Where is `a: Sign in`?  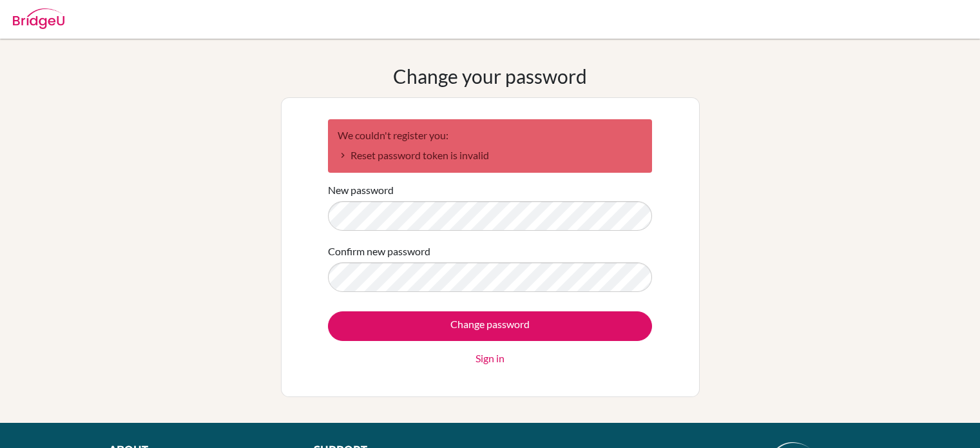
a: Sign in is located at coordinates (490, 358).